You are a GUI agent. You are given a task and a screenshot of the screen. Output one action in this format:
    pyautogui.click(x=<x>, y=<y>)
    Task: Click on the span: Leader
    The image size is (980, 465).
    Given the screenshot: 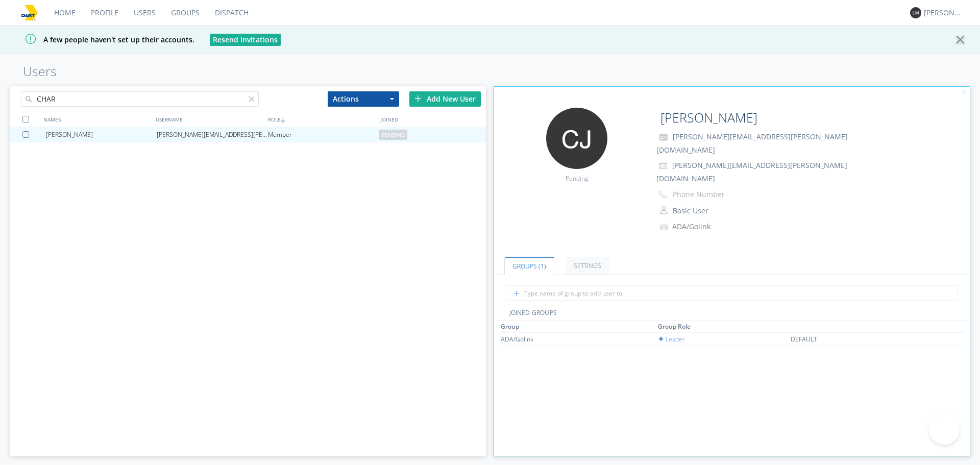 What is the action you would take?
    pyautogui.click(x=671, y=339)
    